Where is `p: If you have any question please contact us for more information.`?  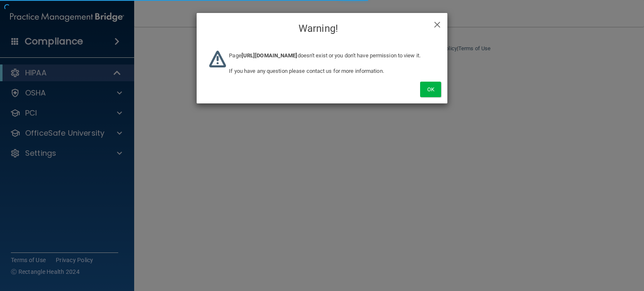
p: If you have any question please contact us for more information. is located at coordinates (332, 71).